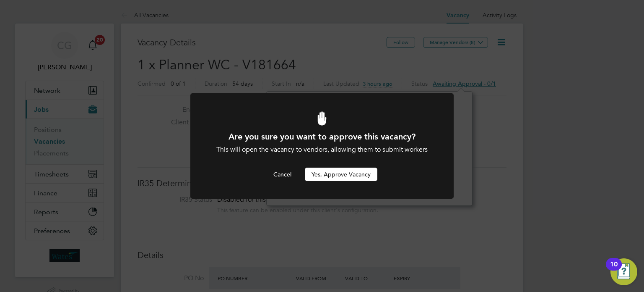 This screenshot has width=644, height=292. What do you see at coordinates (282, 174) in the screenshot?
I see `button: Cancel` at bounding box center [282, 174].